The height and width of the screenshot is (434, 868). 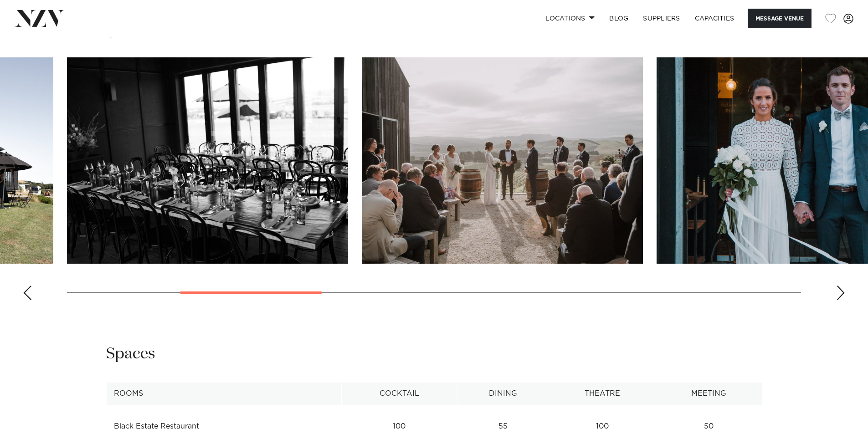 I want to click on a: Locations, so click(x=570, y=18).